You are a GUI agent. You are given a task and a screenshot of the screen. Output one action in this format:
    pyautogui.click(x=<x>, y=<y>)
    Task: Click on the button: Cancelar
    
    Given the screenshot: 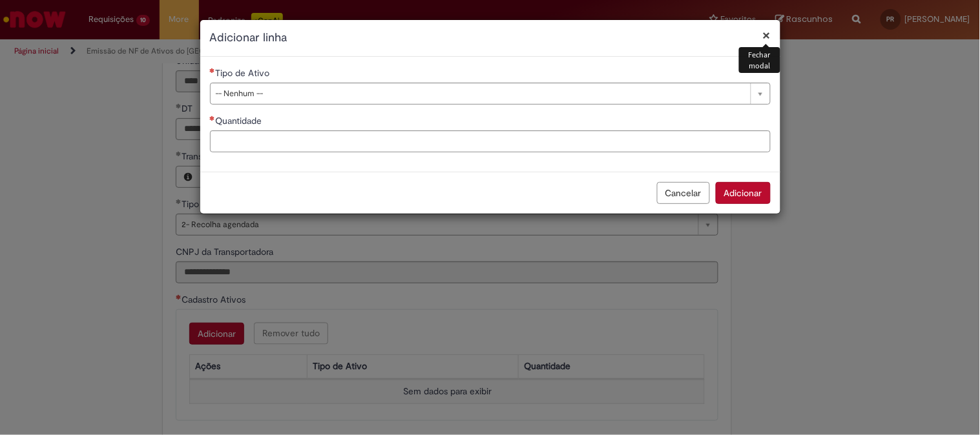 What is the action you would take?
    pyautogui.click(x=683, y=193)
    